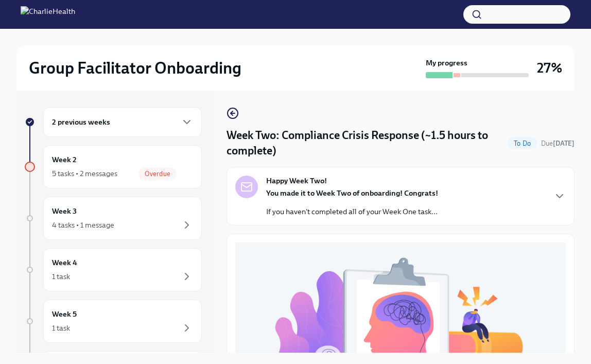 Image resolution: width=591 pixels, height=364 pixels. I want to click on a: Week 34 tasks • 1 message, so click(114, 219).